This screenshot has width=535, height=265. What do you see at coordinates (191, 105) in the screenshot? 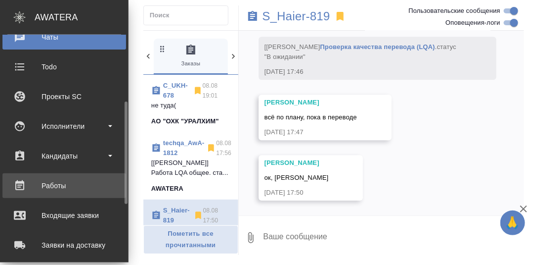
I see `p: не туда(` at bounding box center [191, 105].